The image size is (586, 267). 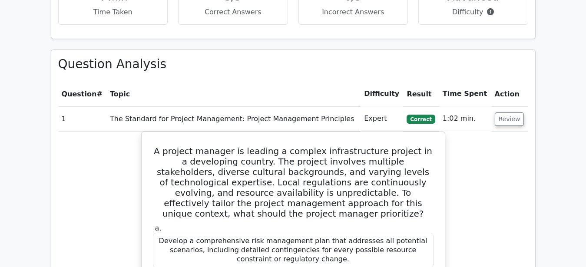 I want to click on h3: Question Analysis, so click(x=293, y=64).